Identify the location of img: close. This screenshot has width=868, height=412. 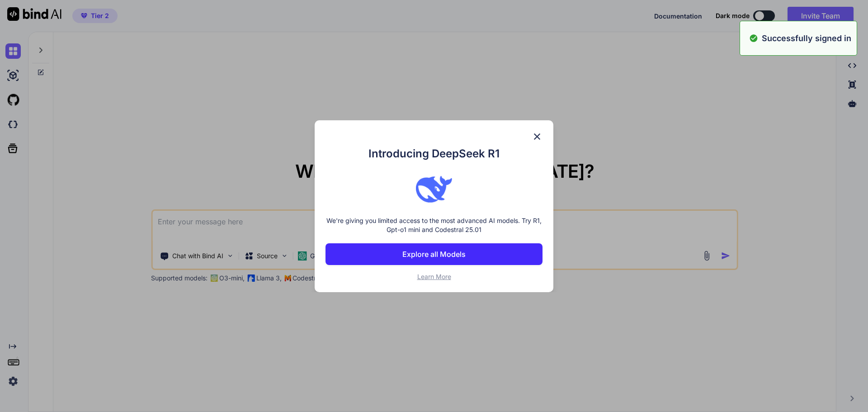
(537, 136).